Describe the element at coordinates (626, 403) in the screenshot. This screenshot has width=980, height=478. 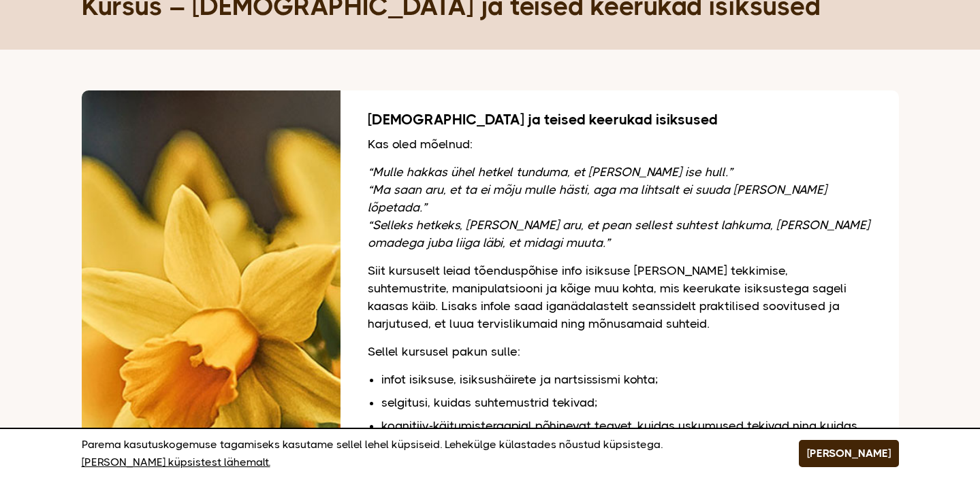
I see `li: selgitusi, kuidas suhtemustrid tekivad;` at that location.